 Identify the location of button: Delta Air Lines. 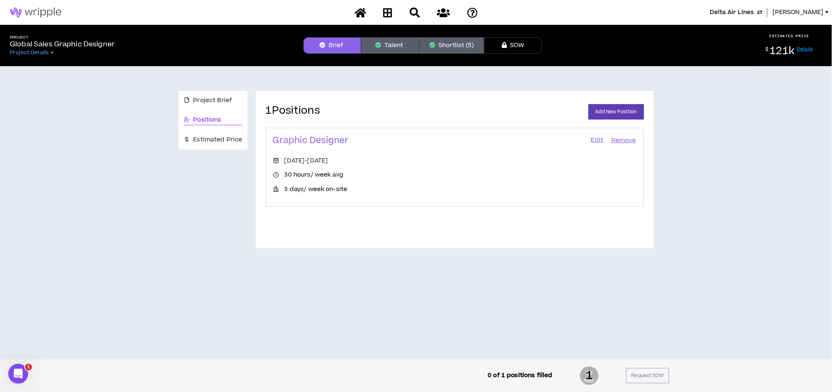
(736, 12).